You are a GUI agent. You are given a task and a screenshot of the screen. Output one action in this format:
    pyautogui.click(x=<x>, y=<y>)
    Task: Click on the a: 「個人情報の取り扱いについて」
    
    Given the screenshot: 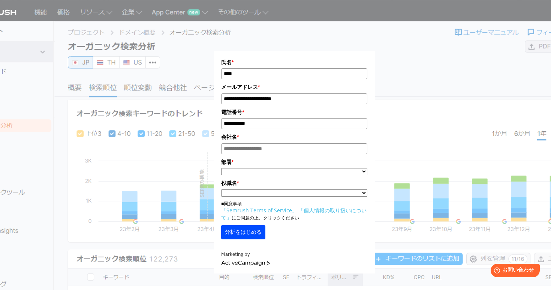 What is the action you would take?
    pyautogui.click(x=294, y=214)
    